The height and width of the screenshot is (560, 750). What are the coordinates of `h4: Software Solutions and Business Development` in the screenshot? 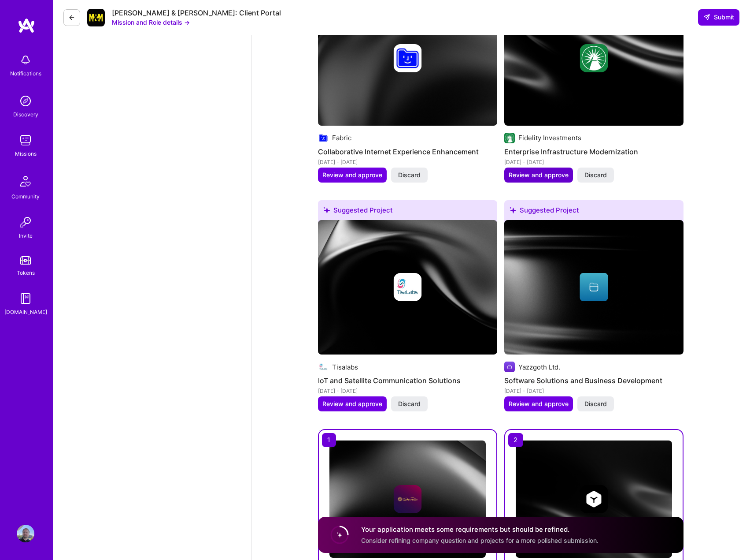 It's located at (594, 381).